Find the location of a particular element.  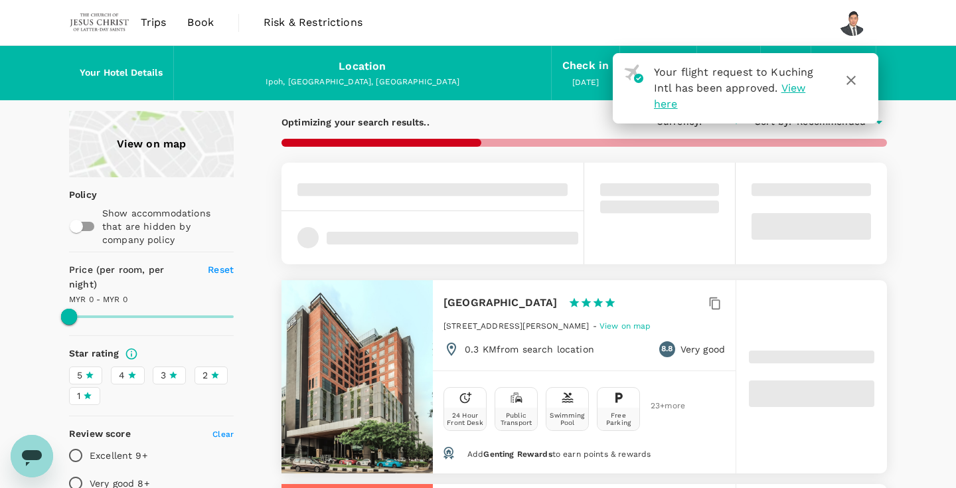

span: Trips is located at coordinates (153, 23).